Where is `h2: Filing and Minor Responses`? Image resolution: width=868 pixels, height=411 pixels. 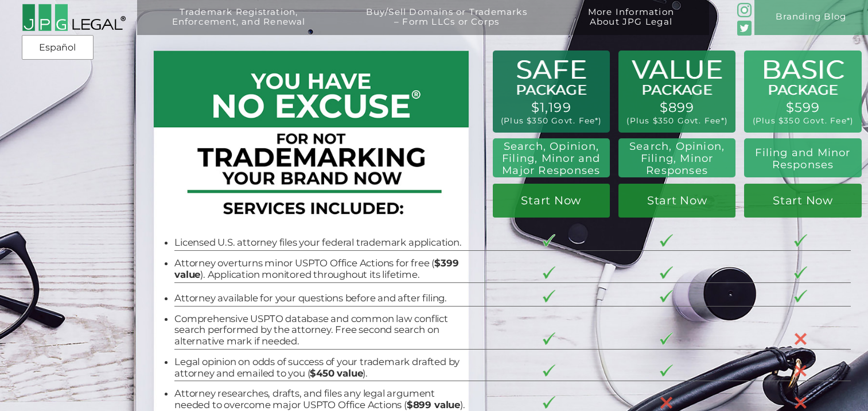
h2: Filing and Minor Responses is located at coordinates (803, 159).